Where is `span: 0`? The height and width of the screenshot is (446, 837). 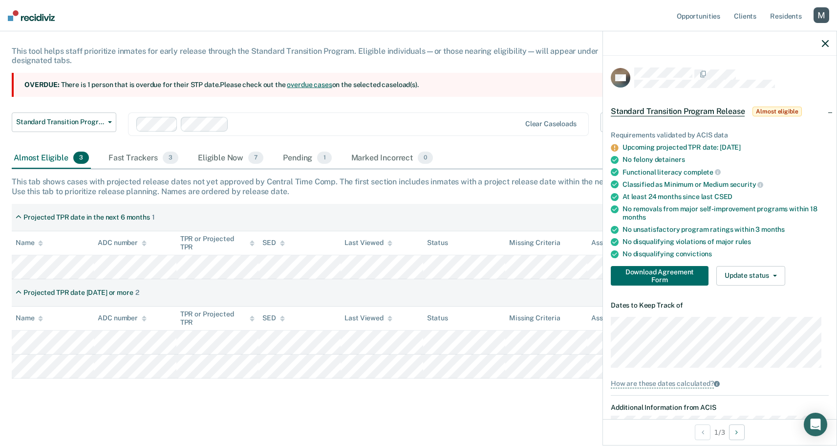
span: 0 is located at coordinates (425, 158).